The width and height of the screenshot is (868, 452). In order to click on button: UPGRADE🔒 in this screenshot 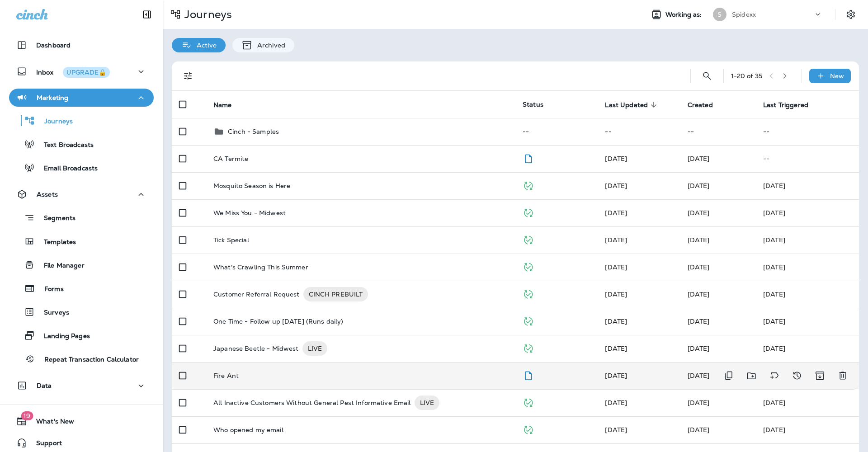, I will do `click(86, 72)`.